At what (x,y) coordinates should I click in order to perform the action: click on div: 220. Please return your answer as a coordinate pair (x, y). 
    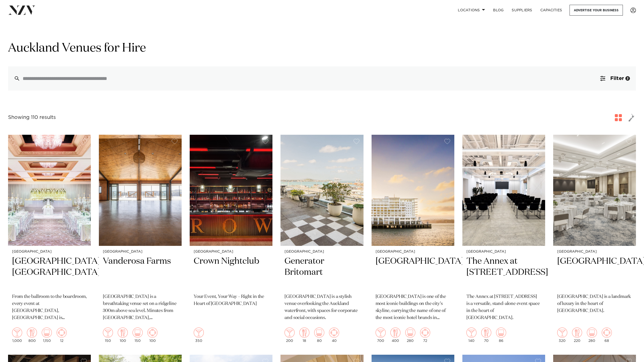
    Looking at the image, I should click on (577, 335).